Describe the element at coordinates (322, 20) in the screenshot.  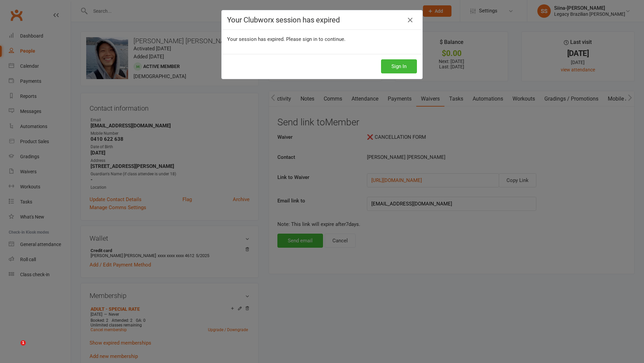
I see `h4: Your Clubworx session has expired` at that location.